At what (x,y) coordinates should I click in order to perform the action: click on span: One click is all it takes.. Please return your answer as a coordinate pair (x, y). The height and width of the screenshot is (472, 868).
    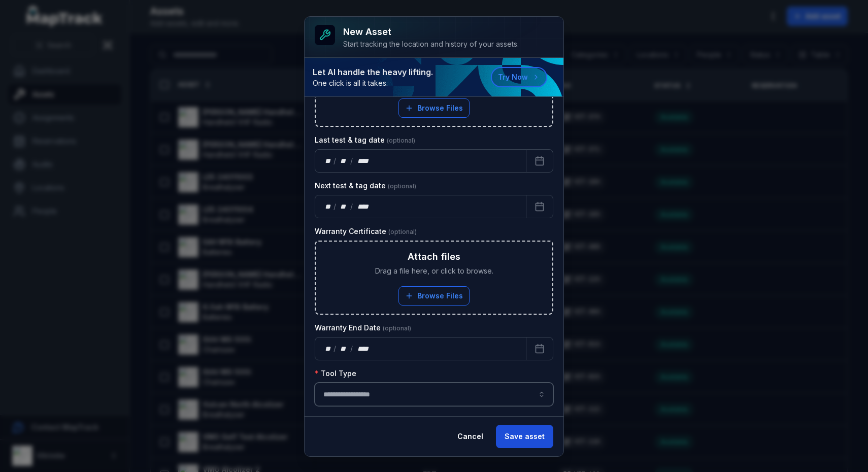
    Looking at the image, I should click on (373, 83).